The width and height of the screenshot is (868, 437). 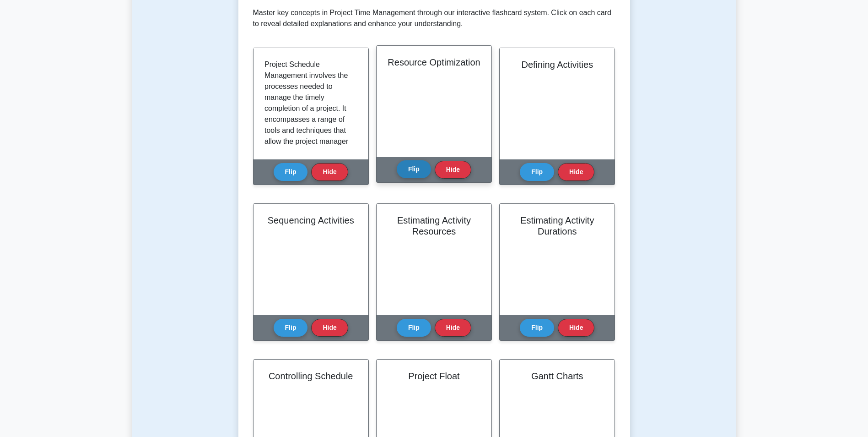 I want to click on h2: Defining Activities, so click(x=557, y=65).